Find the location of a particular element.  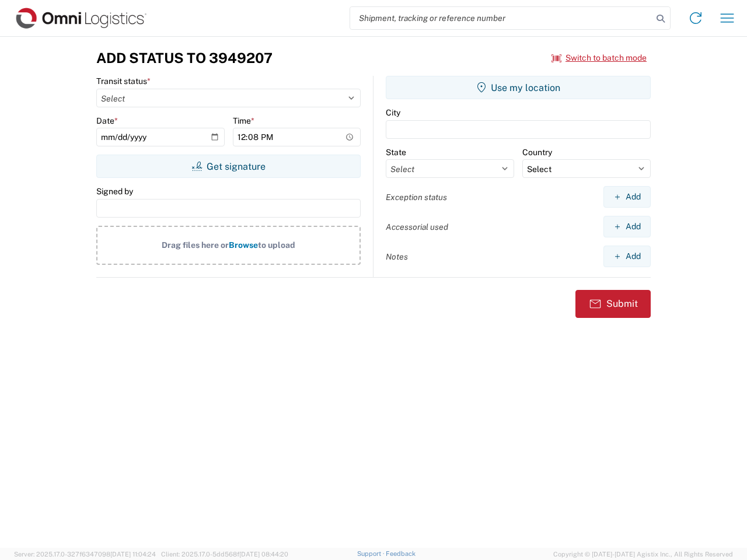

span: Client: 2025.17.0-5dd568f is located at coordinates (225, 554).